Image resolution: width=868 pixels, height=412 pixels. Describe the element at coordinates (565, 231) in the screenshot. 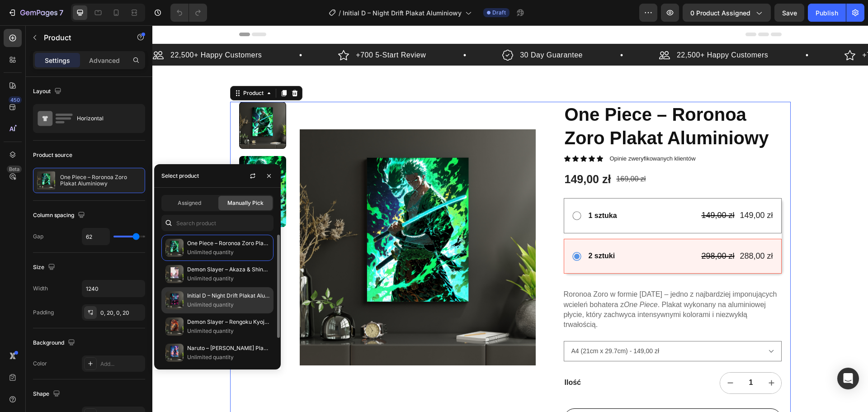

I see `div: 298,00 zł` at that location.